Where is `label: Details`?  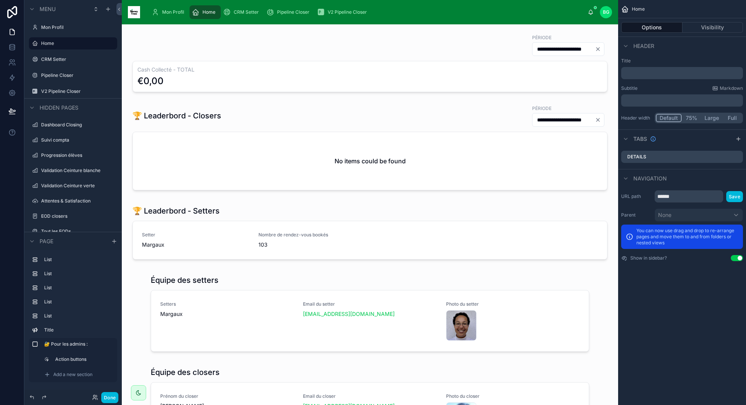
label: Details is located at coordinates (637, 157).